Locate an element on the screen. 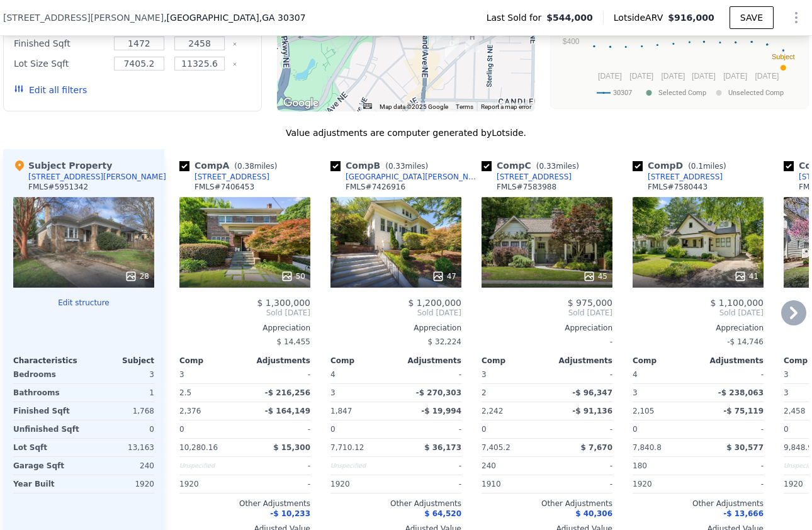 This screenshot has width=812, height=530. button: Edit structure is located at coordinates (84, 302).